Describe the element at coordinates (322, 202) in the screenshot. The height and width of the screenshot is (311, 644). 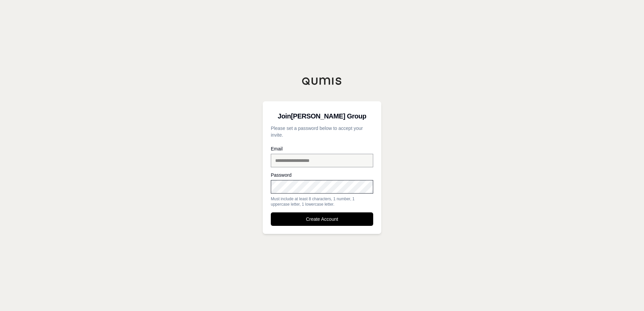
I see `div: Must include at least 8 characters, 1 number, 1 uppercase letter, 1 lowercase letter.` at that location.